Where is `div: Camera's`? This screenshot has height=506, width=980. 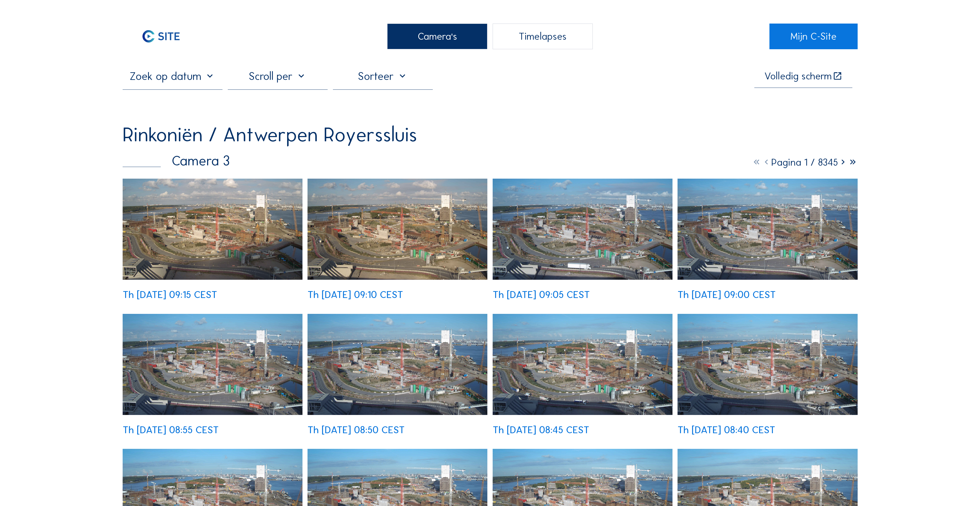
div: Camera's is located at coordinates (437, 37).